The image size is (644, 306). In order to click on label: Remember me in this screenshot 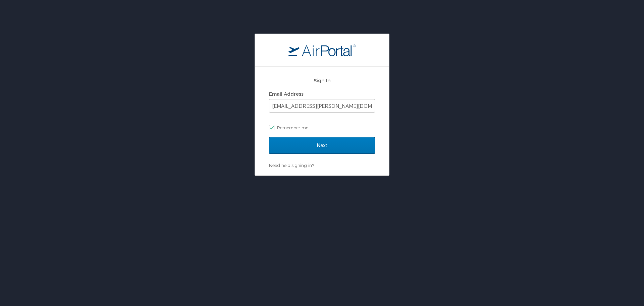, I will do `click(322, 128)`.